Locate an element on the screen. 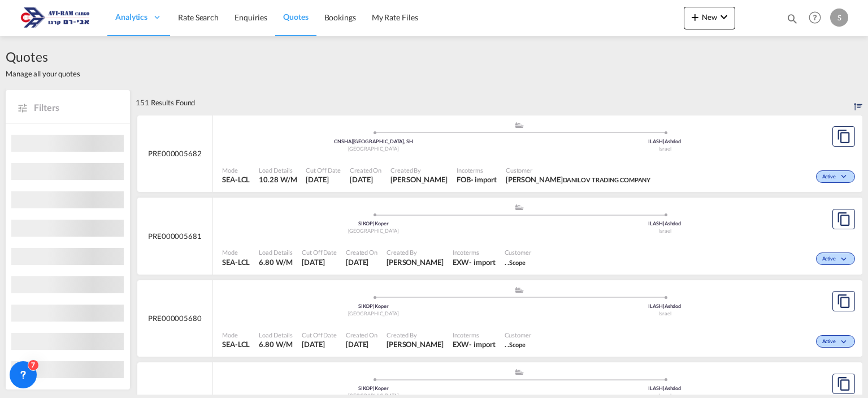 The image size is (868, 398). span: Mode is located at coordinates (236, 252).